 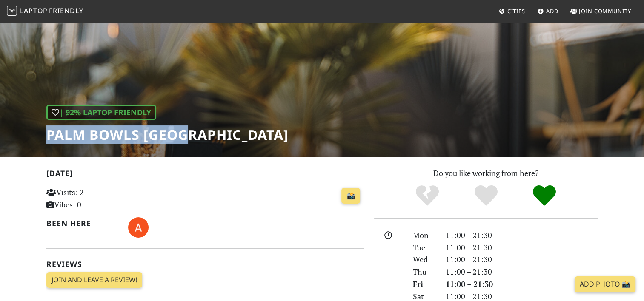 I want to click on p: Visits: 2 Vibes: 0, so click(x=96, y=199).